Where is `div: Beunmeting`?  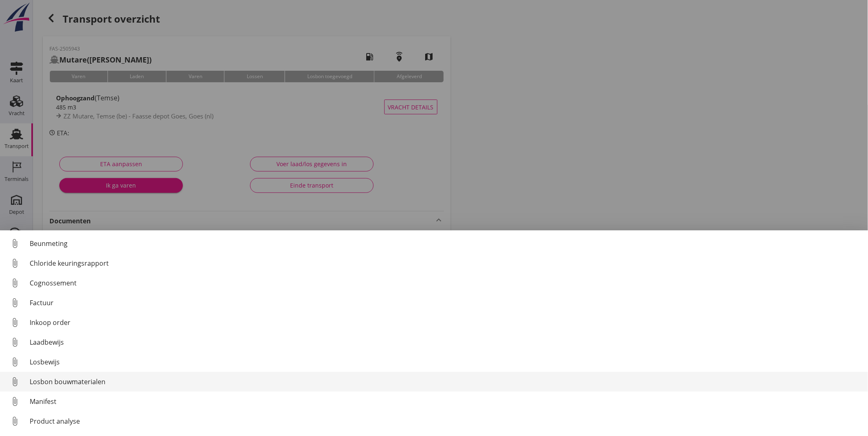 div: Beunmeting is located at coordinates (445, 244).